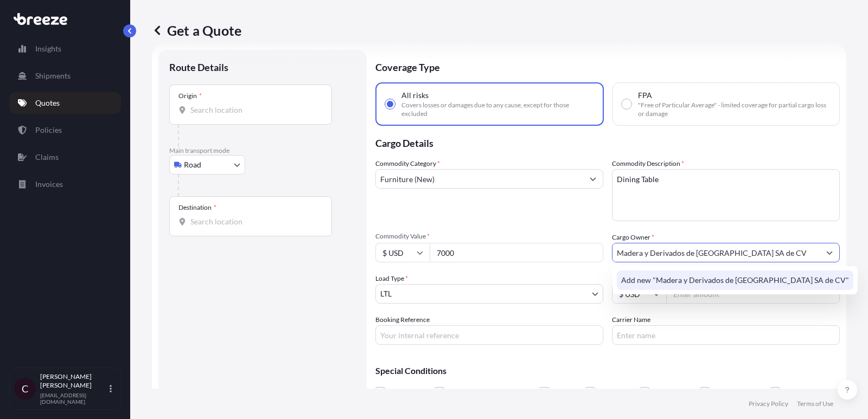 The image size is (868, 419). I want to click on input: Select a commodity type, so click(479, 179).